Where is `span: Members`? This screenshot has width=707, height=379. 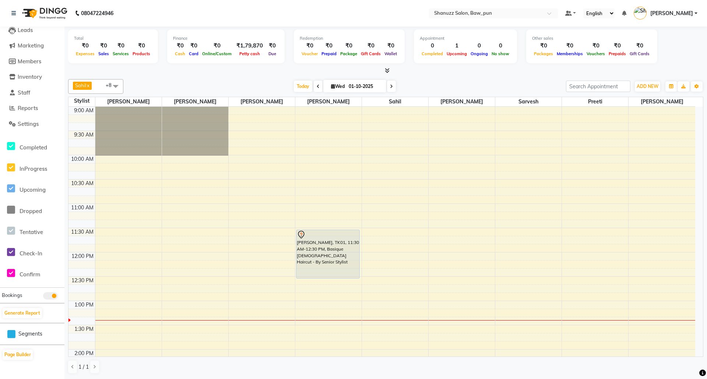
span: Members is located at coordinates (29, 61).